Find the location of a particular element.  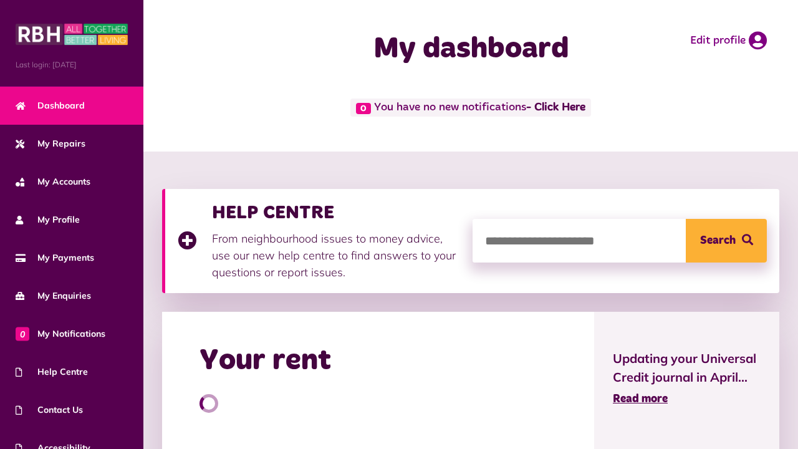

span: Updating your Universal Credit journal in April... is located at coordinates (686, 368).